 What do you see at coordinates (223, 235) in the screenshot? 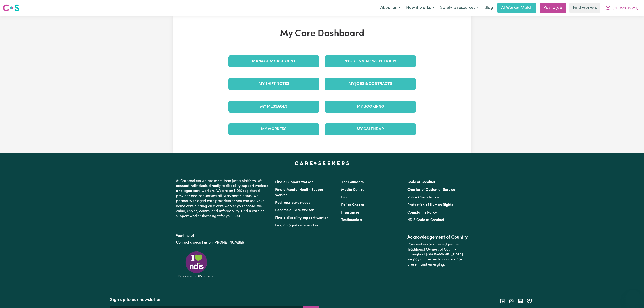
I see `p: Want help?` at bounding box center [223, 235].